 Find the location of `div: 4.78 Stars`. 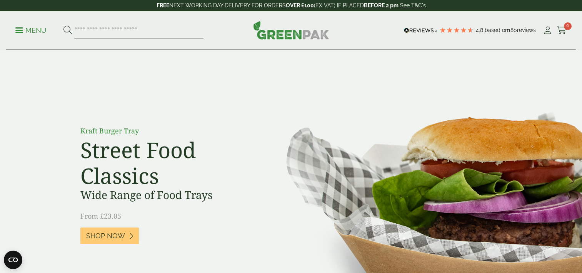

div: 4.78 Stars is located at coordinates (457, 30).